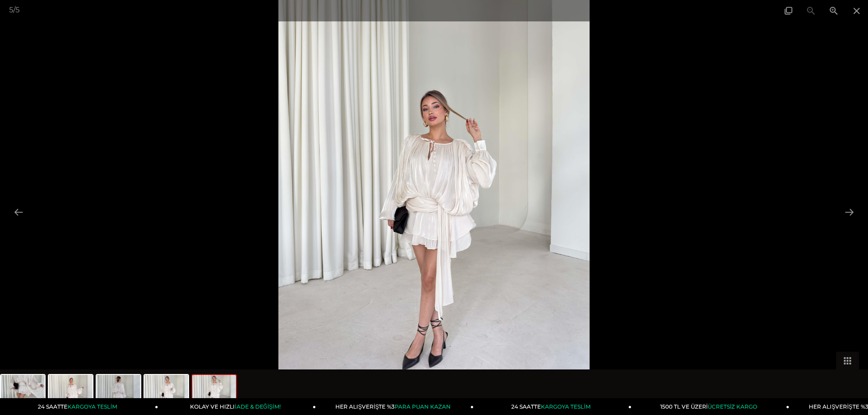  I want to click on button: Toggle thumbnails, so click(847, 360).